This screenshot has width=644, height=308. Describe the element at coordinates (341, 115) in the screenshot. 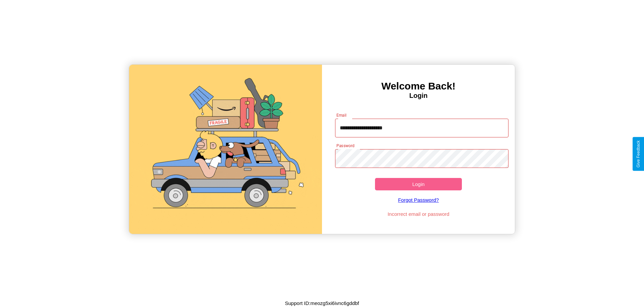

I see `label: Email` at that location.